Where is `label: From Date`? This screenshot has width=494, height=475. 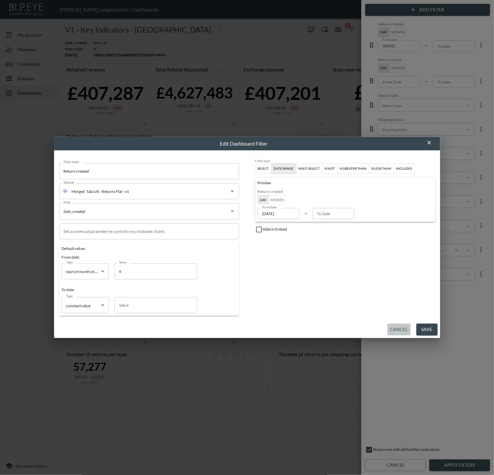
label: From Date is located at coordinates (269, 207).